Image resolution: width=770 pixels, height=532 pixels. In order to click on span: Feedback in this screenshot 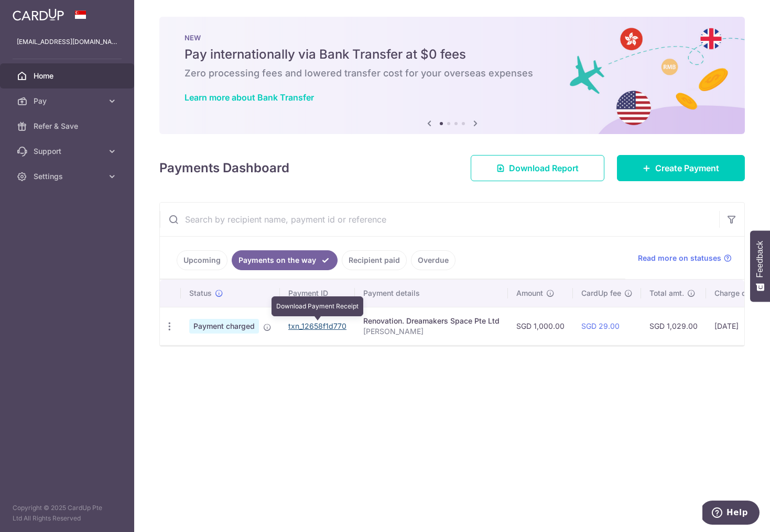, I will do `click(760, 259)`.